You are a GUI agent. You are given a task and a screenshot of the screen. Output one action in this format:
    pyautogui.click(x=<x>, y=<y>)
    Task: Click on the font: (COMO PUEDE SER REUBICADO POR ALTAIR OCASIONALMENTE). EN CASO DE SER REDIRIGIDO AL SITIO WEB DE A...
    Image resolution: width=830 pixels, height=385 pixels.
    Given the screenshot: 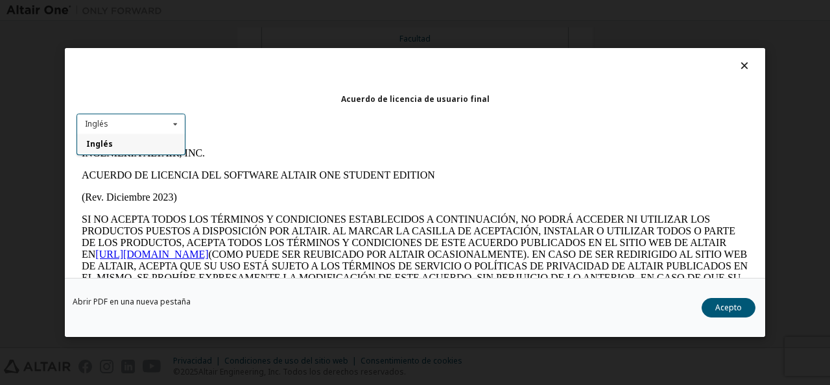 What is the action you would take?
    pyautogui.click(x=338, y=135)
    